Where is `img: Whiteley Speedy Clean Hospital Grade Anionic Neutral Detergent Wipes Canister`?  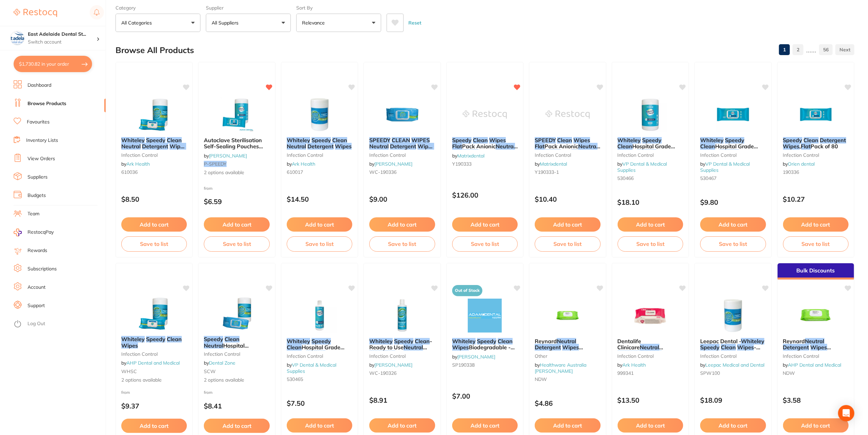
img: Whiteley Speedy Clean Hospital Grade Anionic Neutral Detergent Wipes Canister is located at coordinates (650, 115).